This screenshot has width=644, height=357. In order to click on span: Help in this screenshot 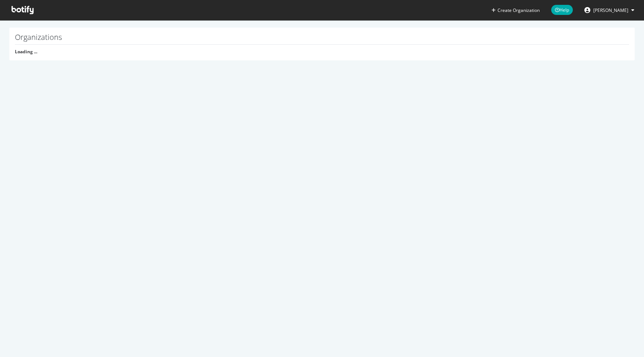, I will do `click(562, 10)`.